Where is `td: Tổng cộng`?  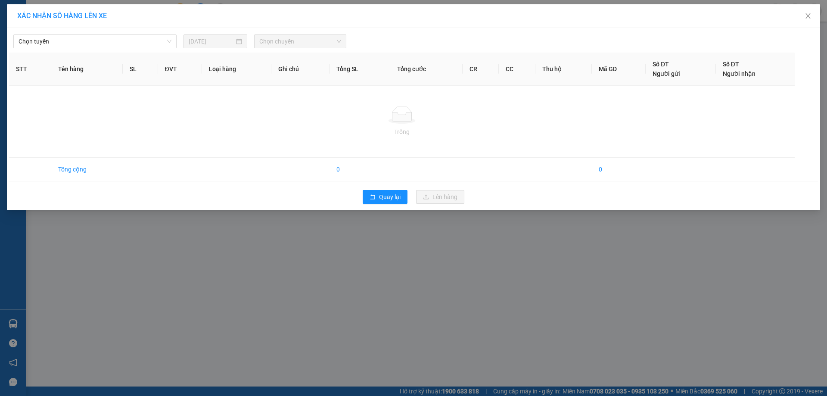
td: Tổng cộng is located at coordinates (87, 169).